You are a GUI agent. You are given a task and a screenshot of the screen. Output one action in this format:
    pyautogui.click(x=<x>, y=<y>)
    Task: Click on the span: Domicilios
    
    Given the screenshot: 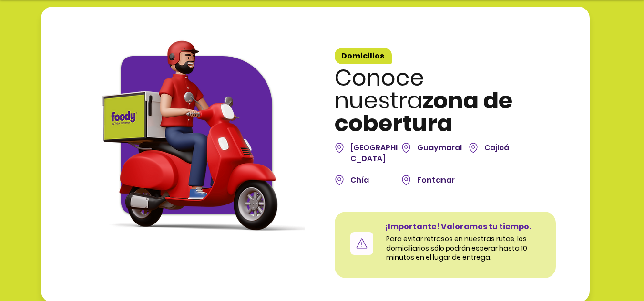 What is the action you would take?
    pyautogui.click(x=363, y=56)
    